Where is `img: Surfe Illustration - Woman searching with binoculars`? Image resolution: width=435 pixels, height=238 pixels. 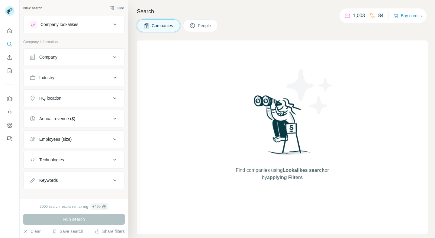
img: Surfe Illustration - Woman searching with binoculars is located at coordinates (283, 127).